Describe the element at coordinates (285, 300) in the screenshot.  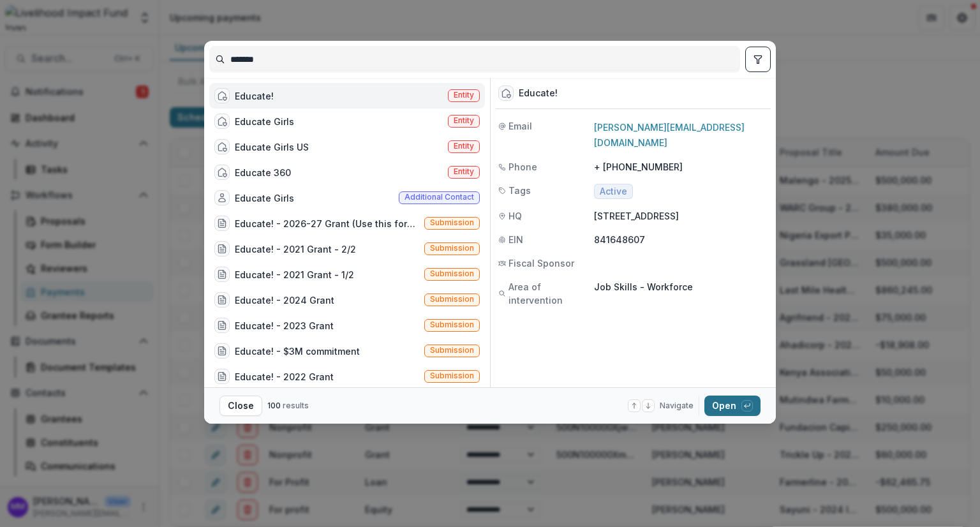
I see `div: Educate! - 2024 Grant` at that location.